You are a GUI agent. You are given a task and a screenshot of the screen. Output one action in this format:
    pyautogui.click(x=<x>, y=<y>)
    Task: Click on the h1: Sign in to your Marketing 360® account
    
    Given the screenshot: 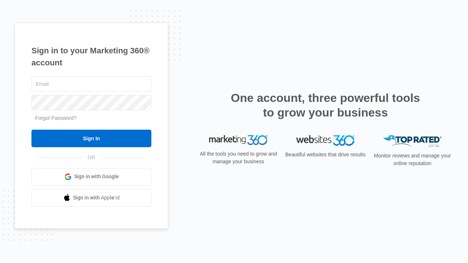 What is the action you would take?
    pyautogui.click(x=91, y=57)
    